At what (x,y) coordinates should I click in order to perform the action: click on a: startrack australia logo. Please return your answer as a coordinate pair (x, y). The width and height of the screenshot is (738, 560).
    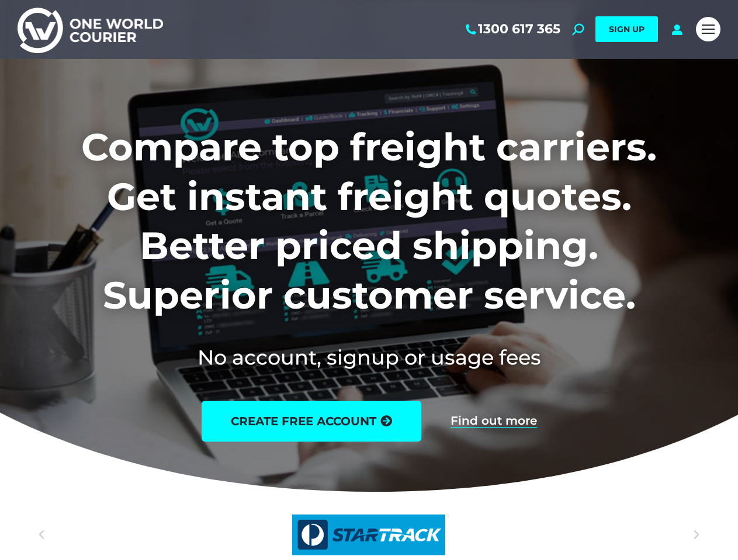
    Looking at the image, I should click on (368, 535).